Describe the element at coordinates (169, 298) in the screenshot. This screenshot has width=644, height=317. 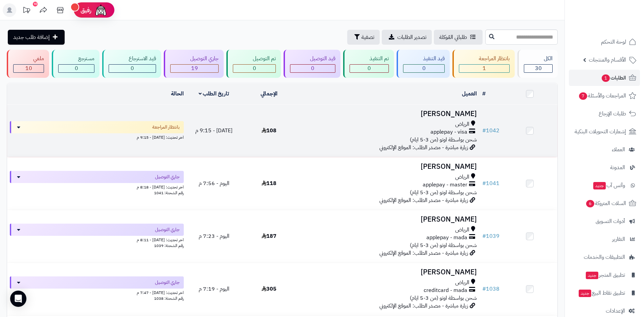
I see `span: رقم الشحنة: 1038` at that location.